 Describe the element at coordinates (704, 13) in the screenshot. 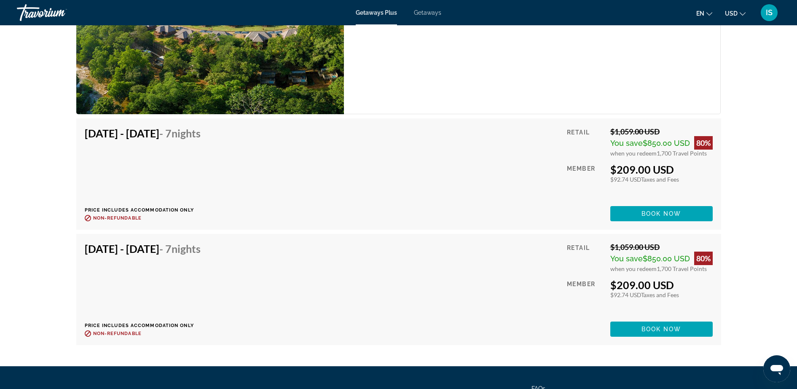

I see `button: Change language` at that location.